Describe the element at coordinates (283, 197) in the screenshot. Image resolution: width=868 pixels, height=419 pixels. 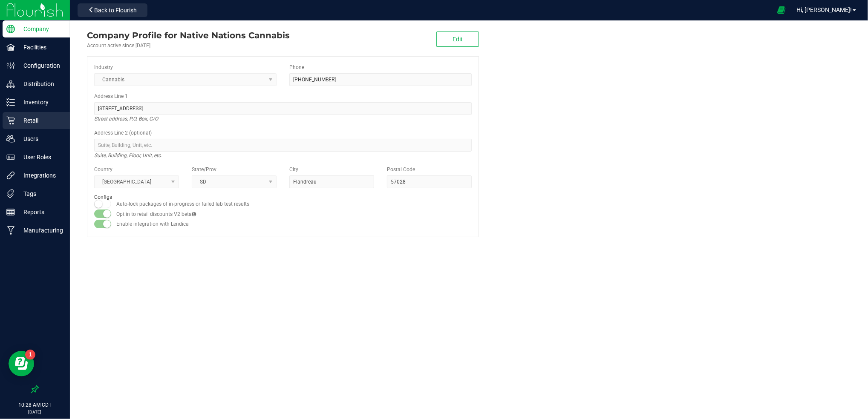
I see `h2: Configs` at that location.